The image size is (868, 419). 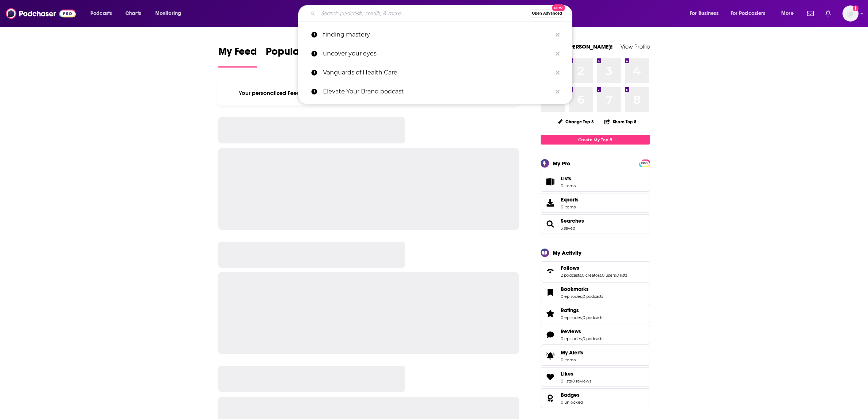 What do you see at coordinates (595, 139) in the screenshot?
I see `a: Create My Top 8` at bounding box center [595, 139].